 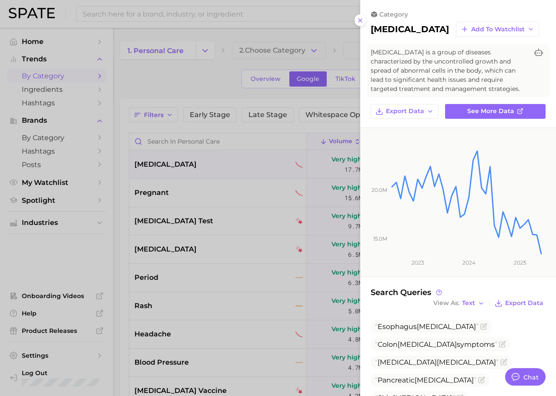 I want to click on a: See more data, so click(x=495, y=111).